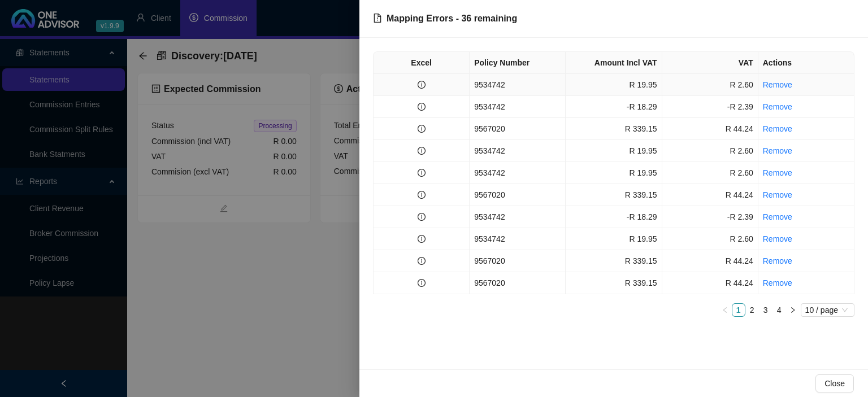 This screenshot has height=397, width=868. Describe the element at coordinates (614, 62) in the screenshot. I see `th: Amount Incl VAT` at that location.